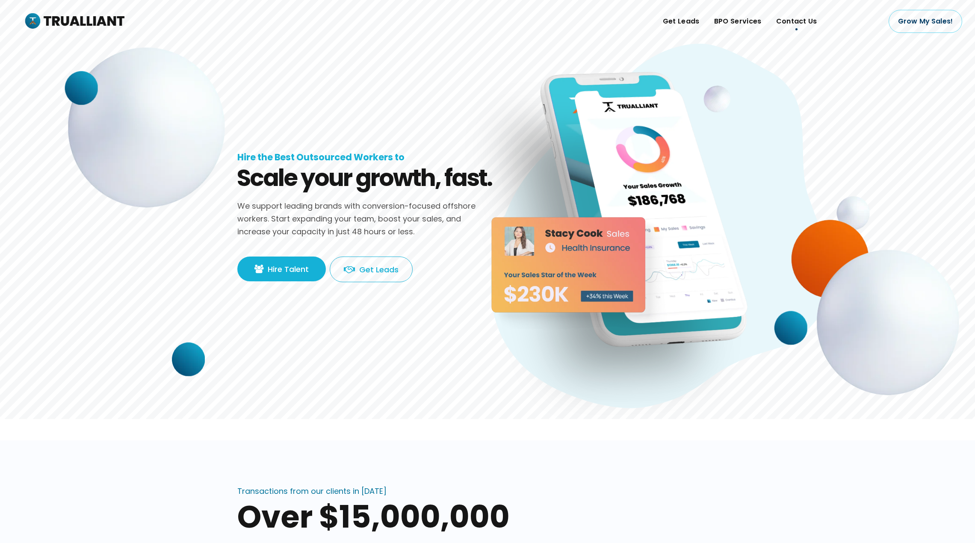 This screenshot has height=543, width=975. Describe the element at coordinates (366, 219) in the screenshot. I see `p: We support leading brands with conversion-focused offshore workers. Start expanding your team, bo...` at that location.